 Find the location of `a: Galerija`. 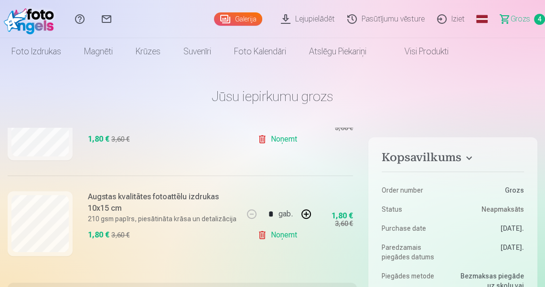

a: Galerija is located at coordinates (238, 19).